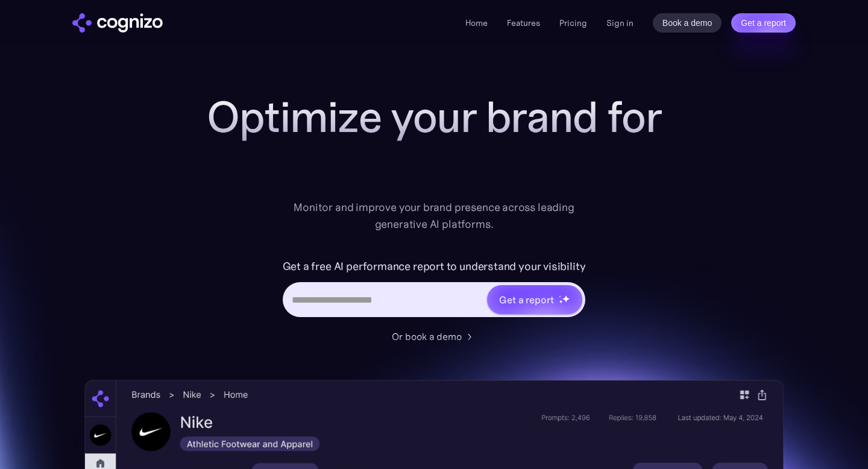 Image resolution: width=868 pixels, height=469 pixels. What do you see at coordinates (763, 23) in the screenshot?
I see `a: Get a report` at bounding box center [763, 23].